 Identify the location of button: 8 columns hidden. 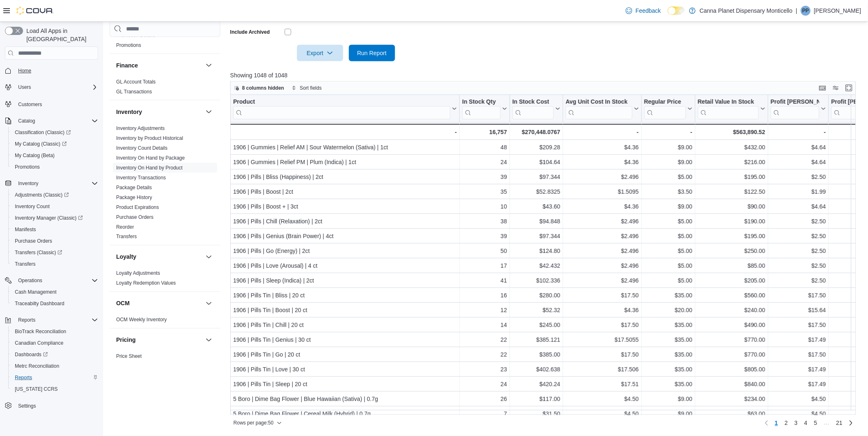
(259, 88).